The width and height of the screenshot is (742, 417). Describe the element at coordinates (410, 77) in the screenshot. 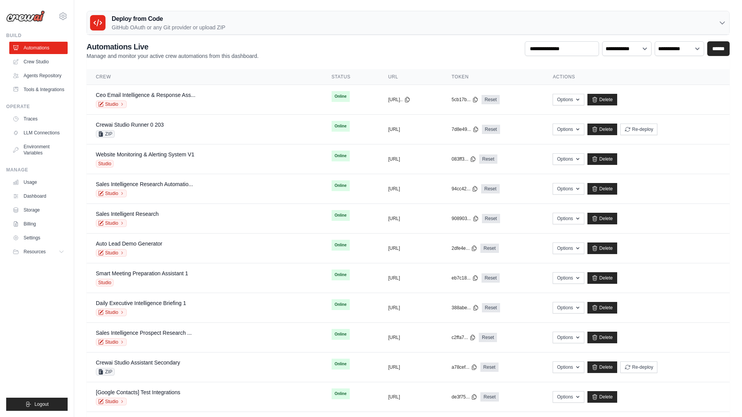

I see `th: URL` at that location.